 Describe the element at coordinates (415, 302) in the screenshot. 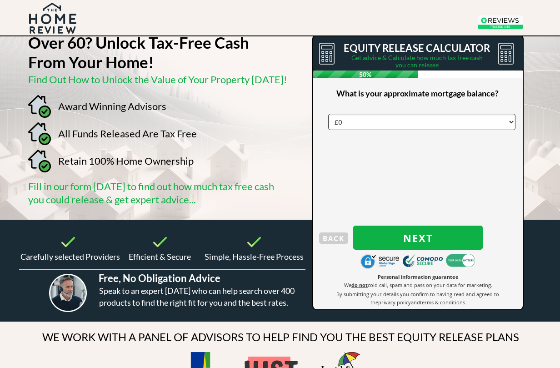

I see `span: and` at that location.